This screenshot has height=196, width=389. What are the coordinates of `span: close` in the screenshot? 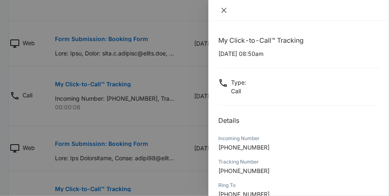 It's located at (224, 10).